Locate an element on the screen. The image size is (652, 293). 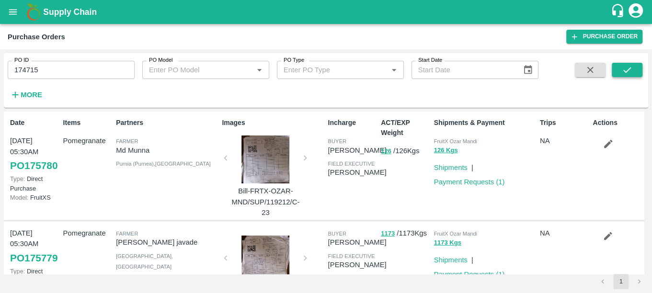
span: Model: is located at coordinates (19, 197).